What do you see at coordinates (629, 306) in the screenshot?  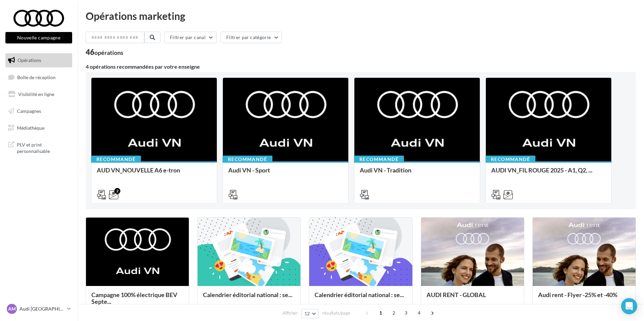 I see `div: Open Intercom Messenger` at bounding box center [629, 306].